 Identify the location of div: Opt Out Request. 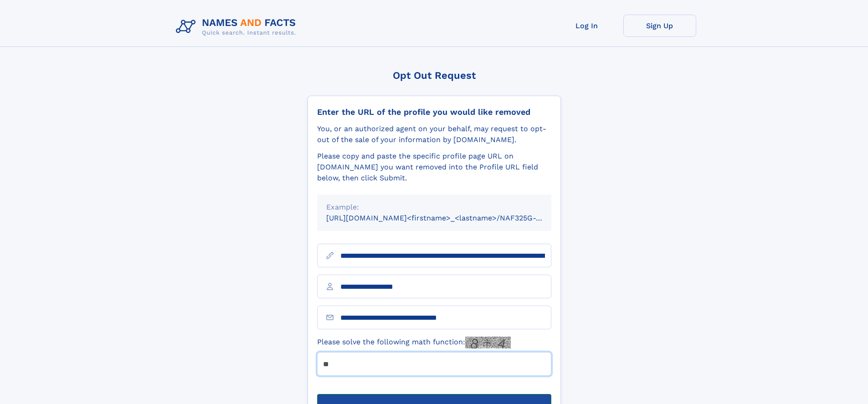
(434, 75).